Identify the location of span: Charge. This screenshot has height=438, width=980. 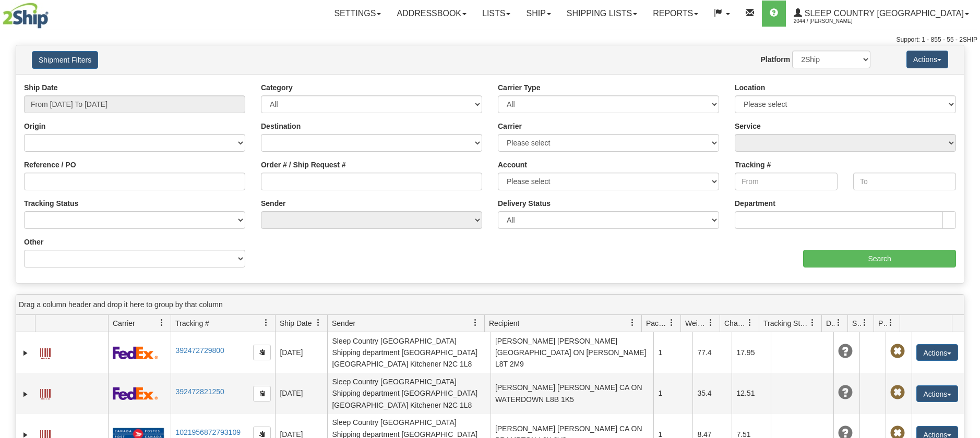
(736, 323).